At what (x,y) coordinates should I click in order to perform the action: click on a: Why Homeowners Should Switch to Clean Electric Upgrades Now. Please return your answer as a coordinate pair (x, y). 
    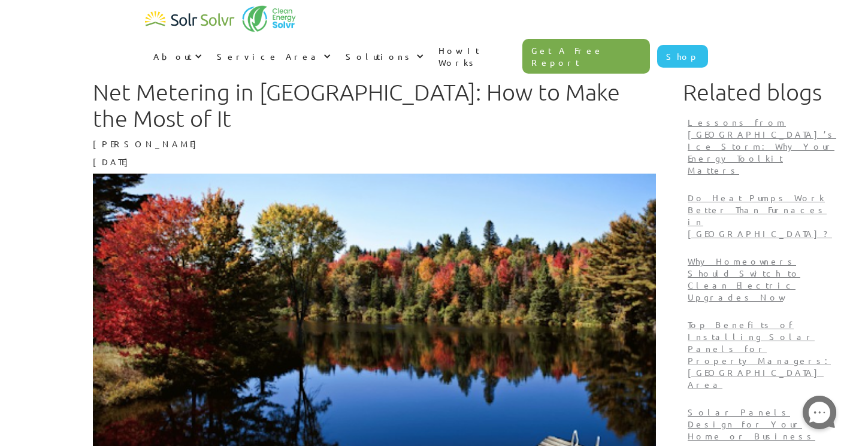
    Looking at the image, I should click on (762, 282).